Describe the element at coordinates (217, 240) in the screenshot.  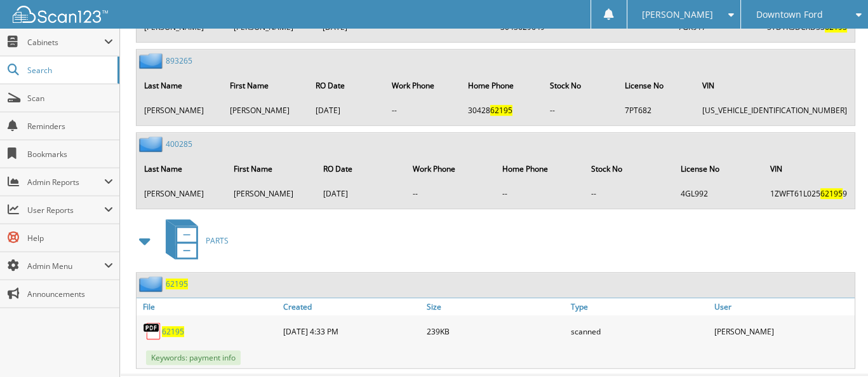
I see `span: PARTS` at that location.